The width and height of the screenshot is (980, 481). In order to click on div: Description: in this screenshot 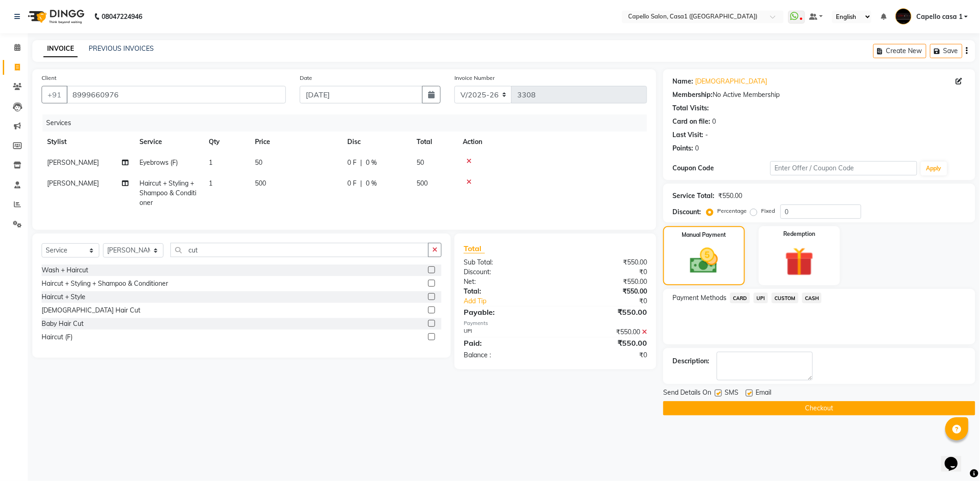, I will do `click(691, 361)`.